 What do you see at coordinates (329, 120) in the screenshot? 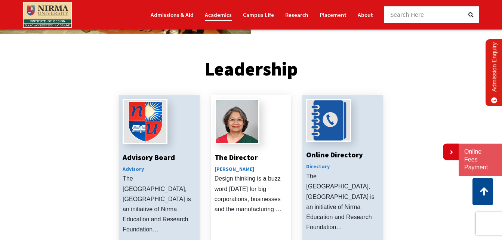
I see `img: Online-Directory-1` at bounding box center [329, 120].